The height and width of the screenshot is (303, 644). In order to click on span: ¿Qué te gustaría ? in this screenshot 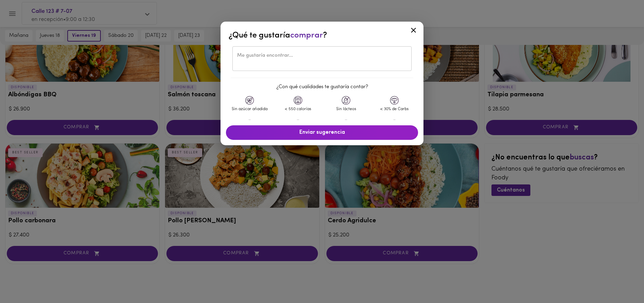, I will do `click(278, 36)`.